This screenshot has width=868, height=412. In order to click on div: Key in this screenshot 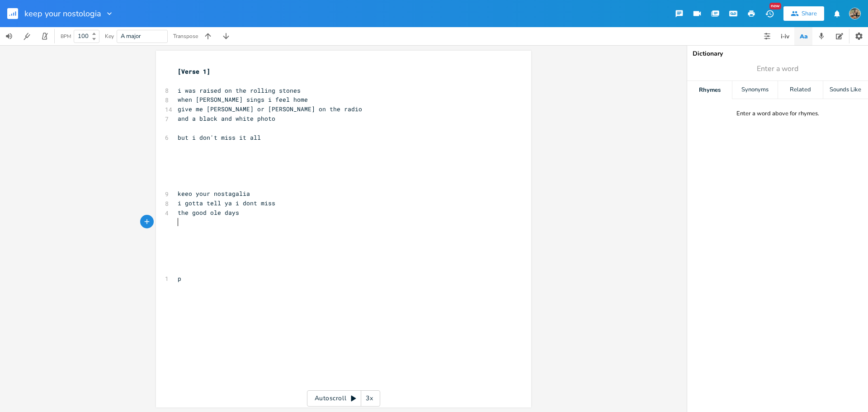, I will do `click(109, 36)`.